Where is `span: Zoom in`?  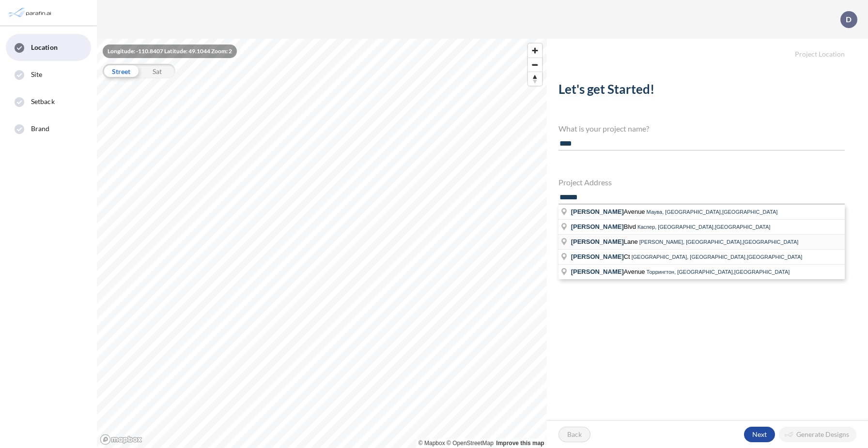 span: Zoom in is located at coordinates (535, 50).